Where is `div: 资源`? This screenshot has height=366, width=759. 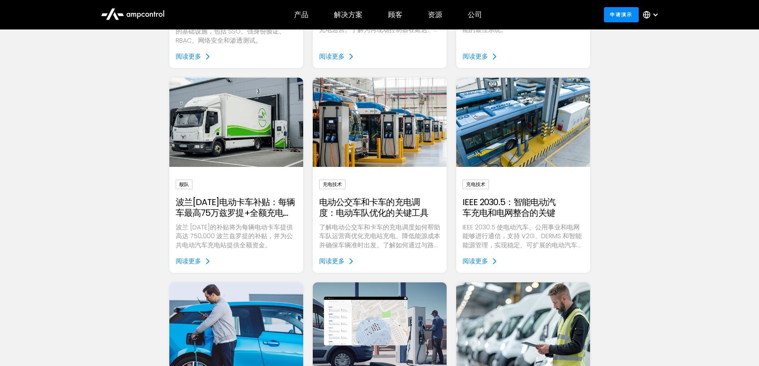 div: 资源 is located at coordinates (435, 15).